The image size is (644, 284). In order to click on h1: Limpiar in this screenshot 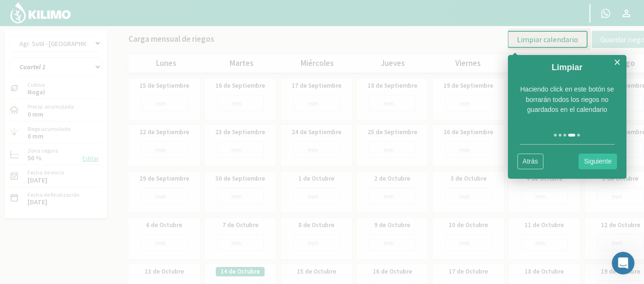, I will do `click(567, 67)`.